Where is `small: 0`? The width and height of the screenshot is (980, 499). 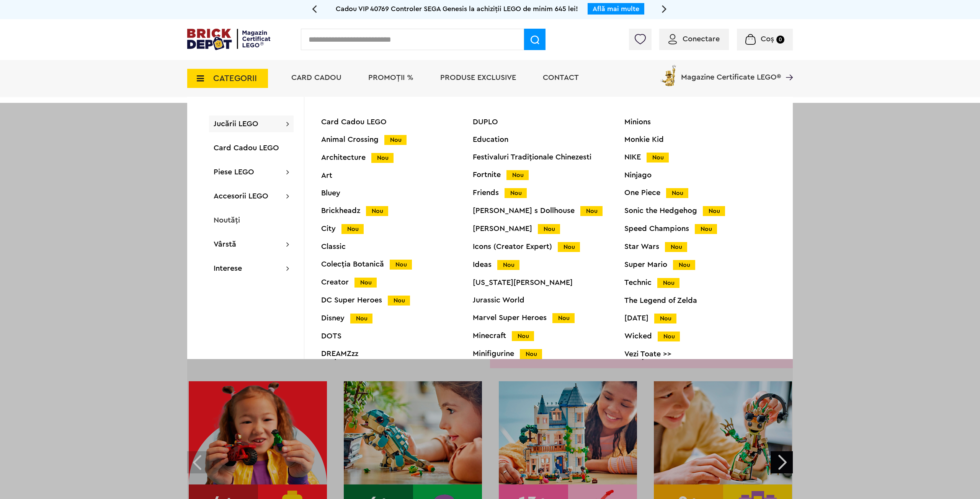 small: 0 is located at coordinates (781, 40).